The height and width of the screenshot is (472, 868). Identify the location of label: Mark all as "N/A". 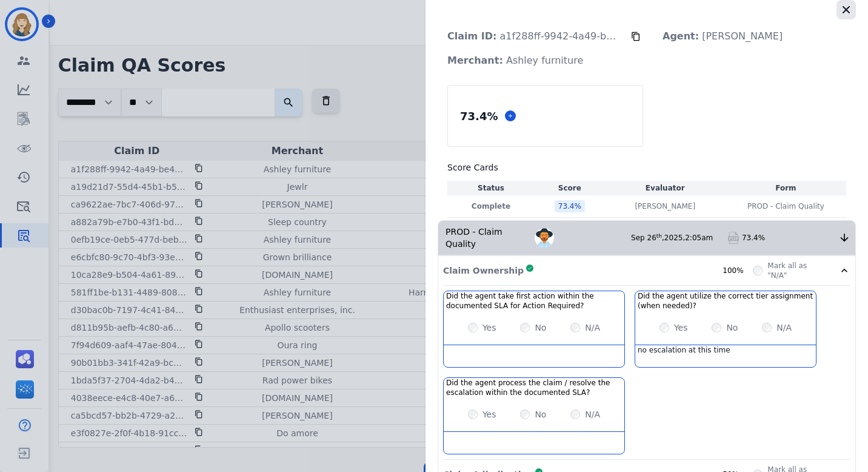
(795, 270).